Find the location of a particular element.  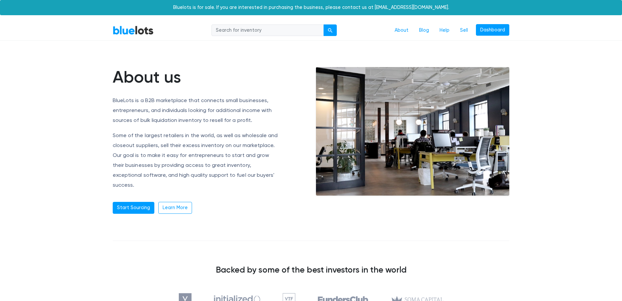

a: Sell is located at coordinates (464, 30).